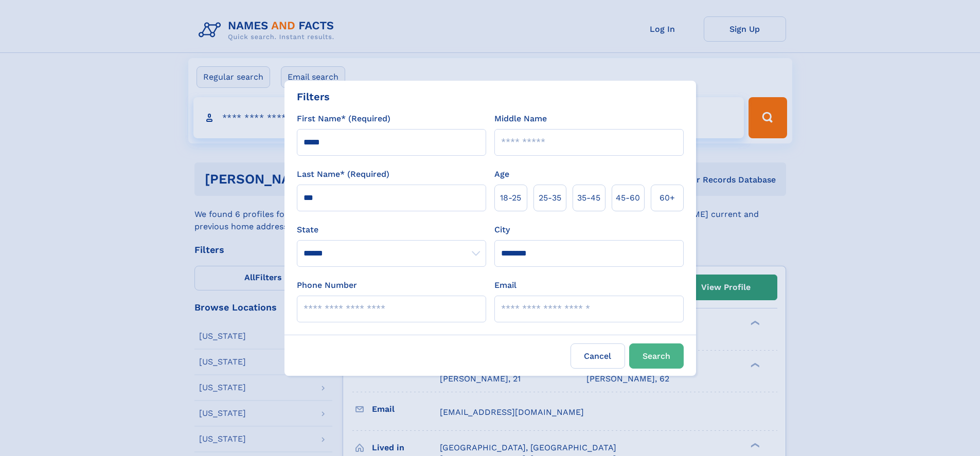 The width and height of the screenshot is (980, 456). What do you see at coordinates (597, 356) in the screenshot?
I see `label: Cancel` at bounding box center [597, 356].